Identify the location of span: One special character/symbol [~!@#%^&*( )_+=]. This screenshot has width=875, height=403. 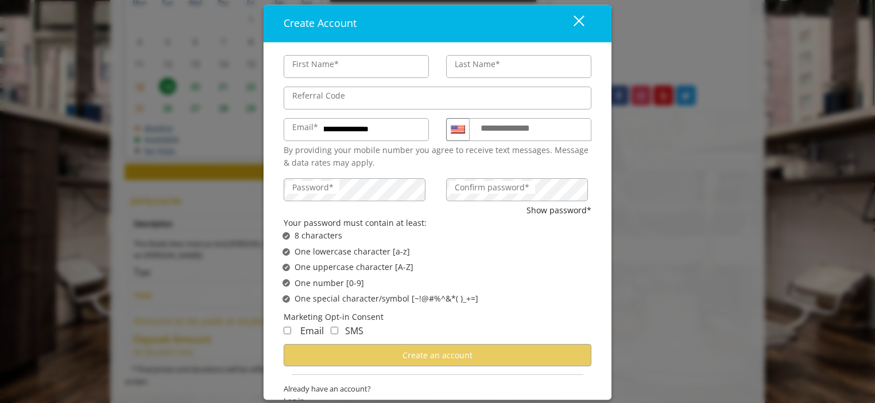
(386, 299).